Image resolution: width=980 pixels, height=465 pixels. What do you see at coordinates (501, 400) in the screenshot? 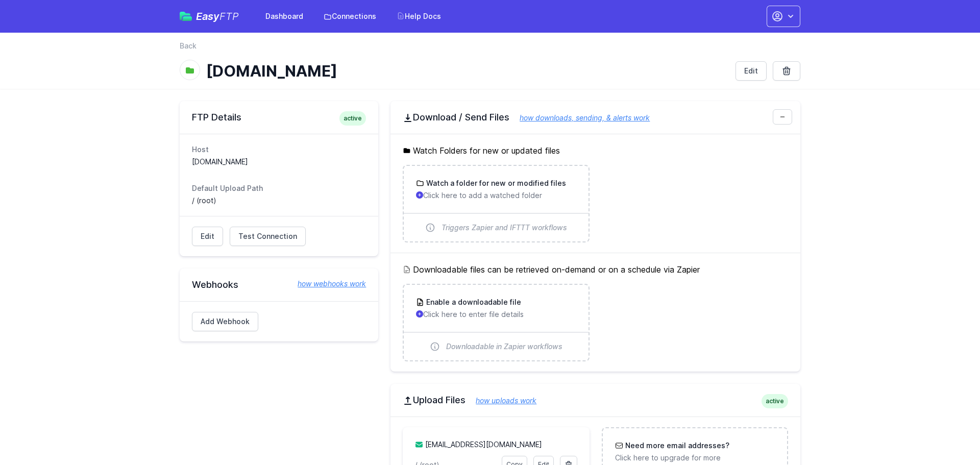
I see `a: how uploads work` at bounding box center [501, 400].